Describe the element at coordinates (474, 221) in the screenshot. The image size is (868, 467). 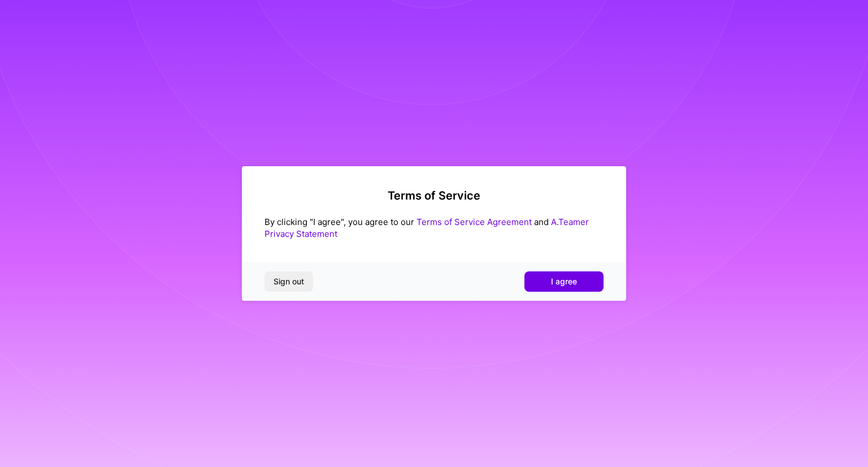
I see `a: Terms of Service Agreement` at that location.